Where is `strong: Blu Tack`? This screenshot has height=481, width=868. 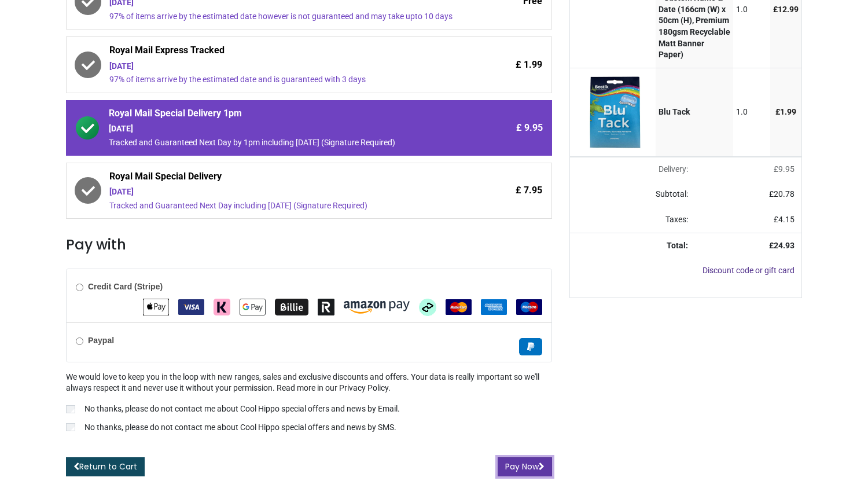
strong: Blu Tack is located at coordinates (674, 112).